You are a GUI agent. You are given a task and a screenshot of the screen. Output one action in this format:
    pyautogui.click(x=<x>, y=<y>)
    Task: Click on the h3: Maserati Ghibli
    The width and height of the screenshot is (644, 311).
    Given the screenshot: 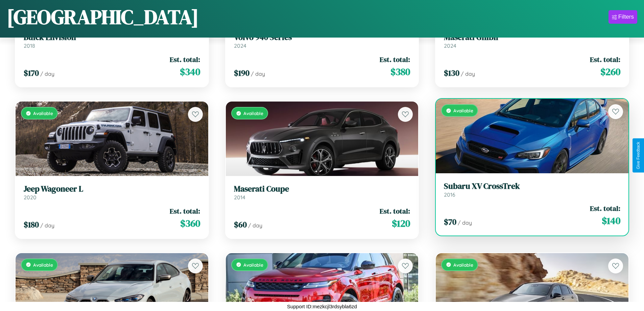 What is the action you would take?
    pyautogui.click(x=532, y=37)
    